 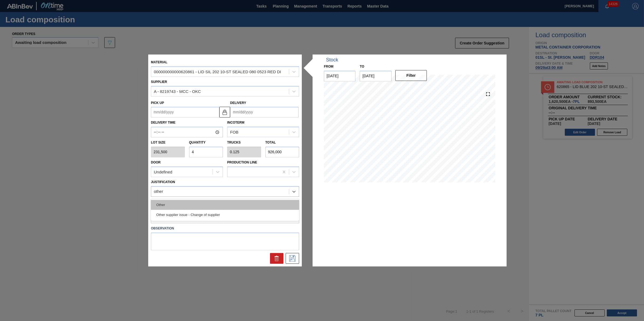 I want to click on label: Justification, so click(x=163, y=182).